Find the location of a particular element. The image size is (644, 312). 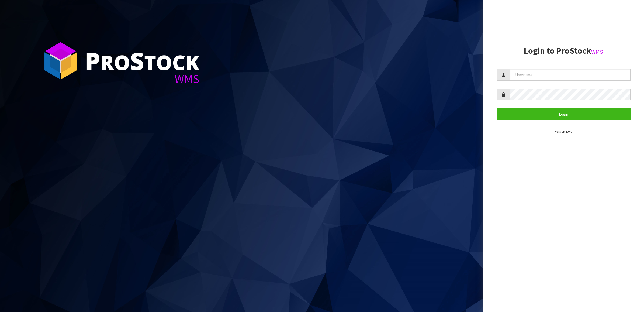

div: ro tock is located at coordinates (142, 61).